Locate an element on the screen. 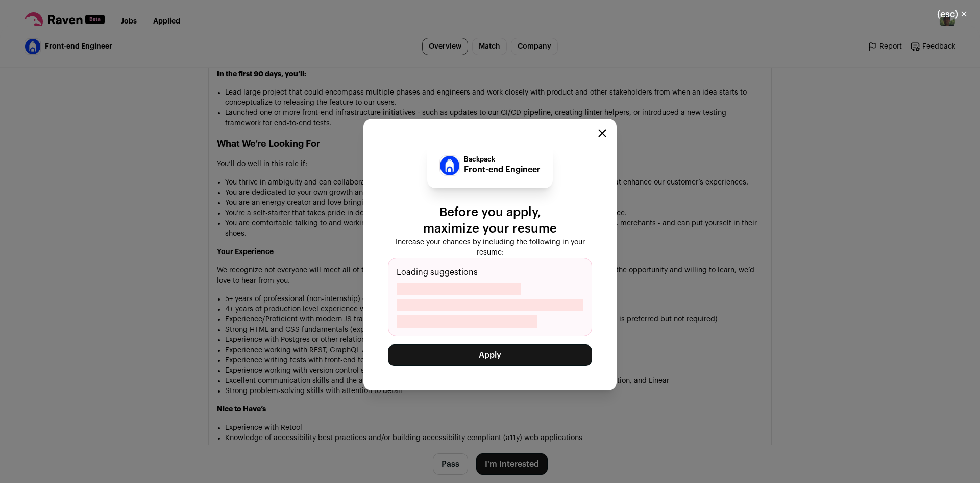 The image size is (980, 483). div: Loading suggestions is located at coordinates (490, 297).